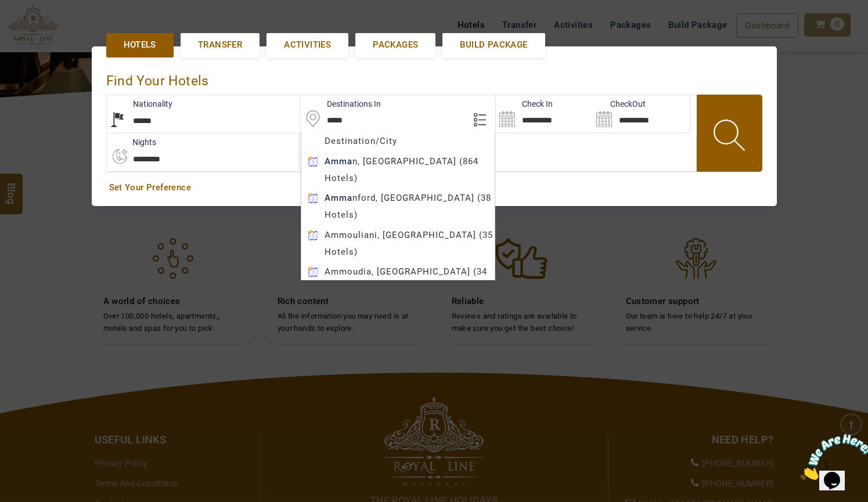 Image resolution: width=868 pixels, height=502 pixels. Describe the element at coordinates (220, 45) in the screenshot. I see `span: Transfer` at that location.